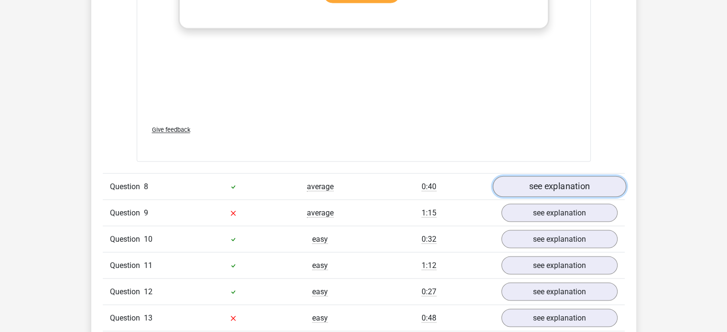  What do you see at coordinates (148, 265) in the screenshot?
I see `span: 11` at bounding box center [148, 265].